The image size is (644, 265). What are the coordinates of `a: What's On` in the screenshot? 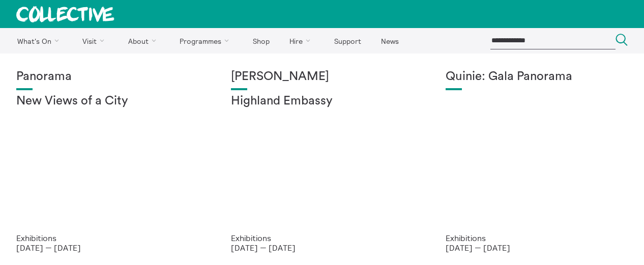 It's located at (40, 41).